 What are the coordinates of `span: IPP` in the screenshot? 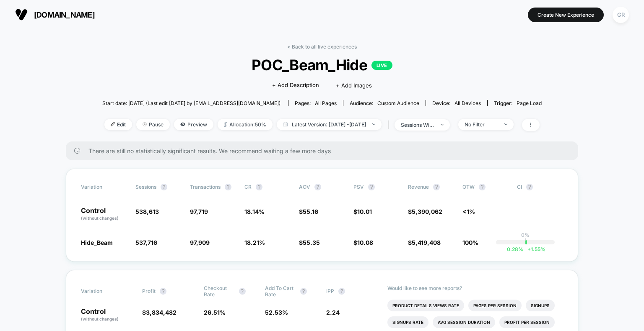 It's located at (330, 291).